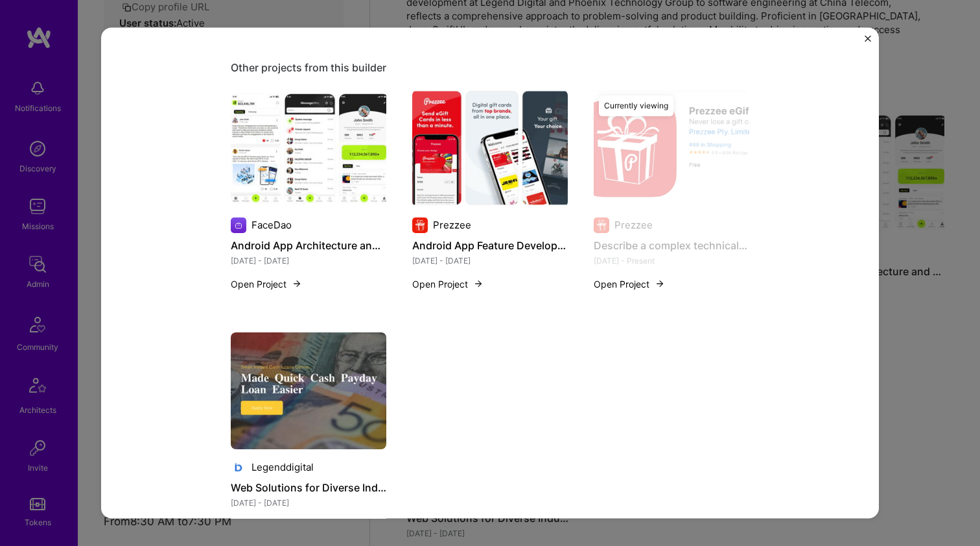 Image resolution: width=980 pixels, height=546 pixels. What do you see at coordinates (868, 41) in the screenshot?
I see `button: Close` at bounding box center [868, 41].